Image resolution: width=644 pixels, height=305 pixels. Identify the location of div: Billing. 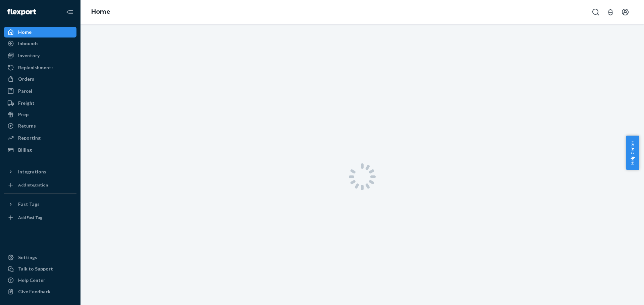
(25, 150).